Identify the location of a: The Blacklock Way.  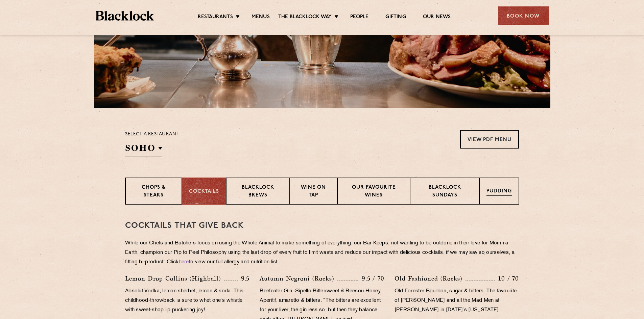
(305, 18).